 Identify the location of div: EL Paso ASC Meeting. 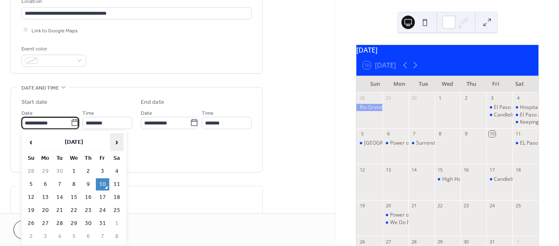
(526, 143).